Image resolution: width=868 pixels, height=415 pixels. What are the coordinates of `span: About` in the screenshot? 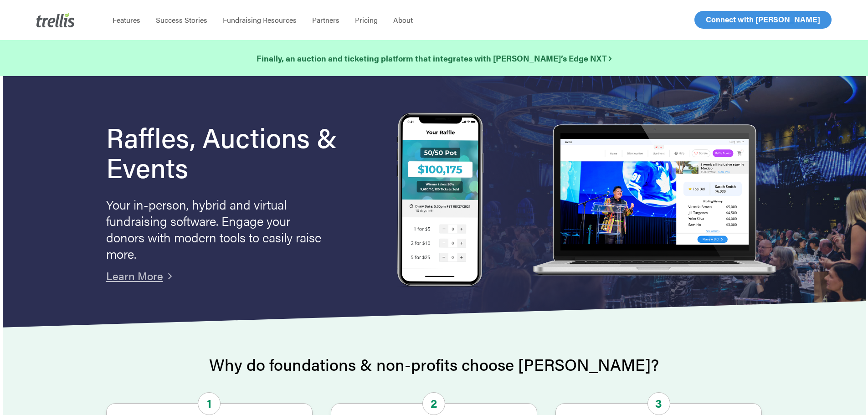 It's located at (403, 20).